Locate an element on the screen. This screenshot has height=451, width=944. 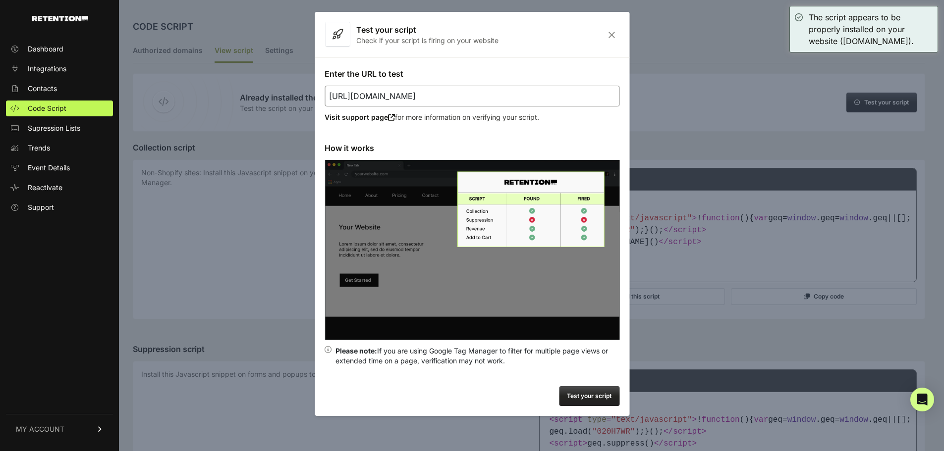
h3: Test your script is located at coordinates (427, 30).